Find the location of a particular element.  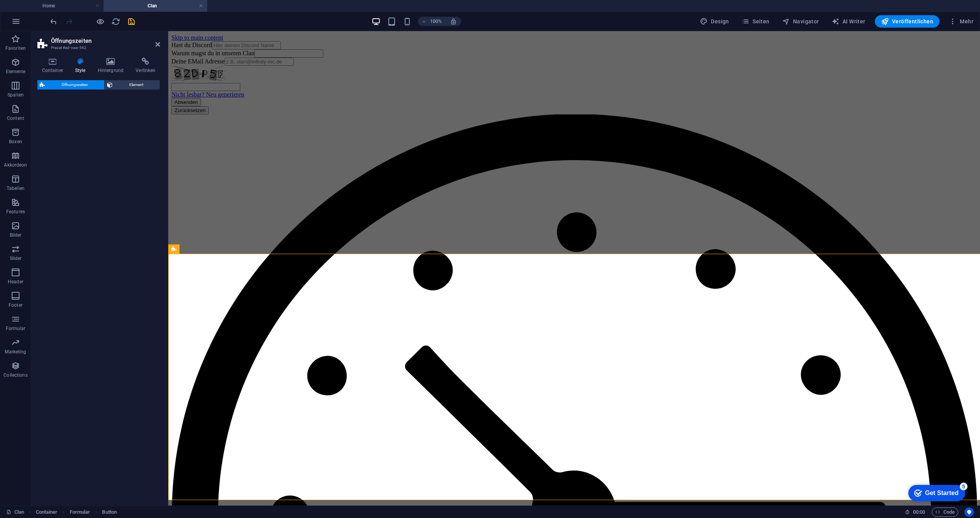

i: Seite neu laden is located at coordinates (115, 22).